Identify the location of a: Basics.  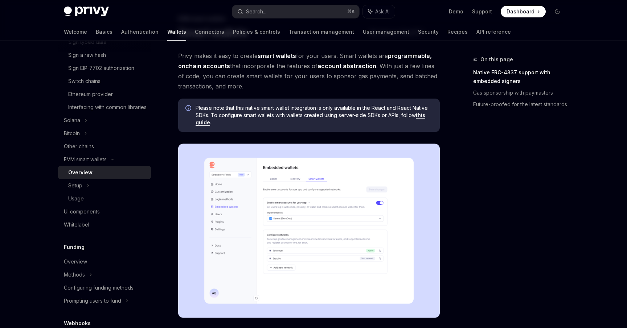
(104, 32).